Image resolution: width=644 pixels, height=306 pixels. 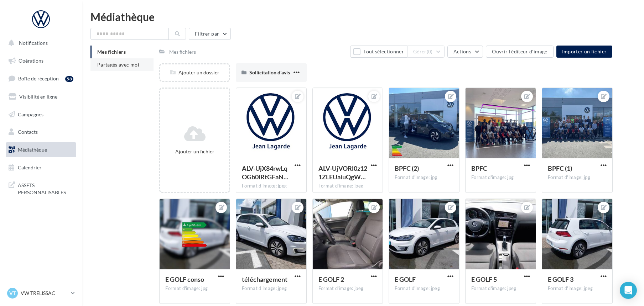 What do you see at coordinates (182, 52) in the screenshot?
I see `div: Mes fichiers` at bounding box center [182, 52].